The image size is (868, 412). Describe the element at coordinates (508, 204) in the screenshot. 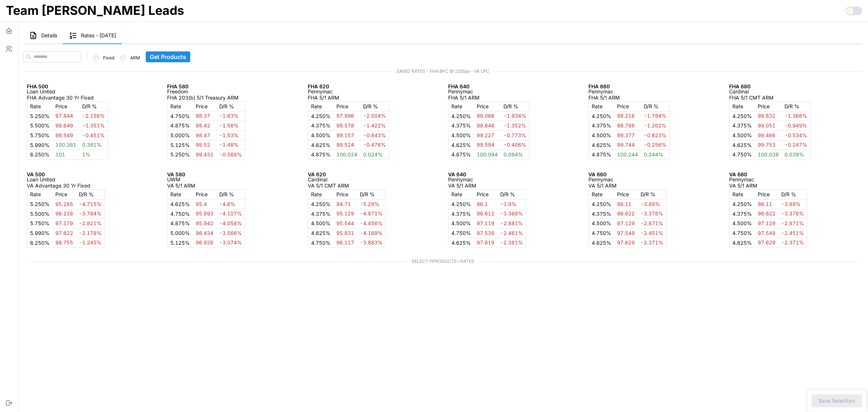

I see `span: -3.9%` at that location.